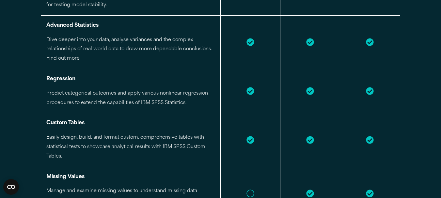  Describe the element at coordinates (130, 147) in the screenshot. I see `p: Easily design, build, and format custom, comprehensive tables with statistical tests to showcase ...` at that location.